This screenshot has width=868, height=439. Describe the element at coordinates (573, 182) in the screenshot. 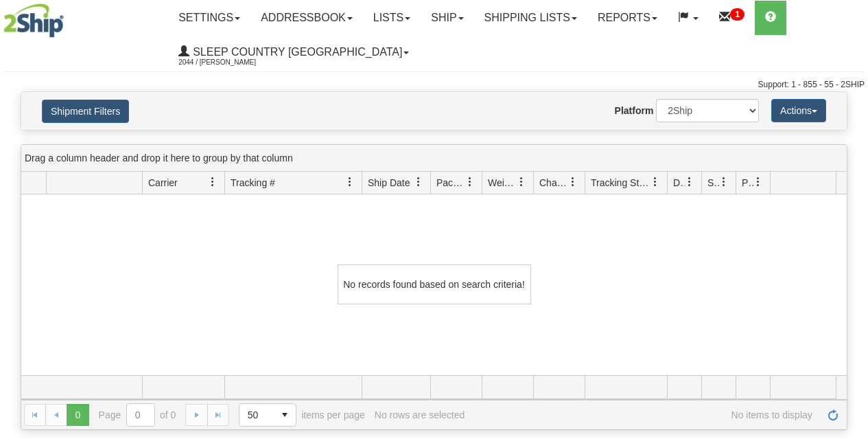

I see `a: Charge filter column settings` at that location.